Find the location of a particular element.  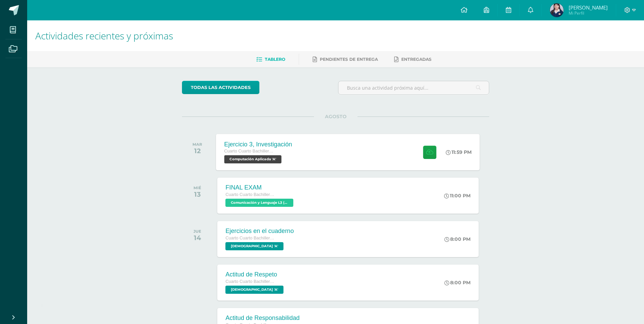

span: Actividades recientes y próximas is located at coordinates (104, 36).